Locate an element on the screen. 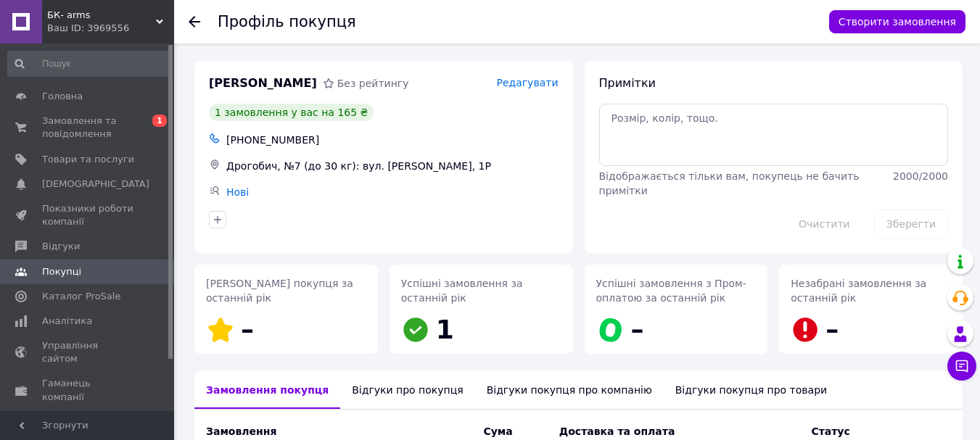 The image size is (980, 440). span: Статус is located at coordinates (830, 432).